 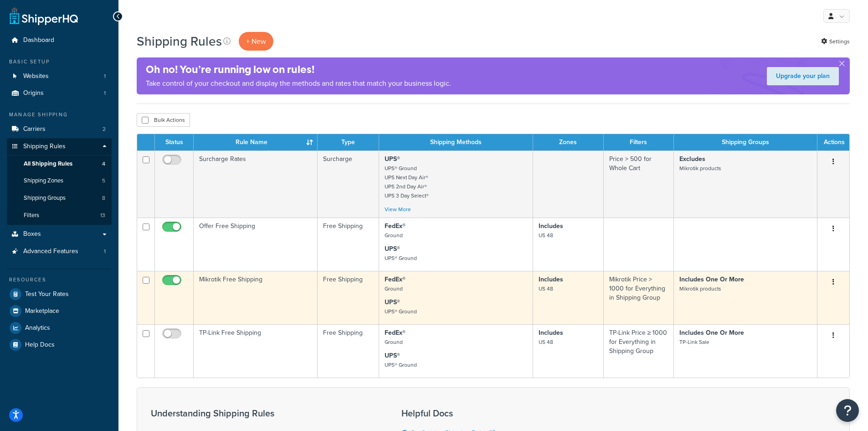 What do you see at coordinates (693, 158) in the screenshot?
I see `strong: Excludes` at bounding box center [693, 158].